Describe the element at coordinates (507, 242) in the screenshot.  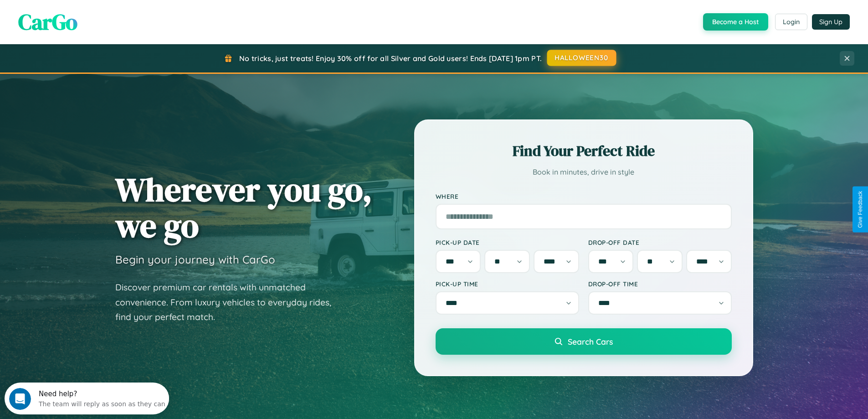
I see `label: Pick-up Date` at that location.